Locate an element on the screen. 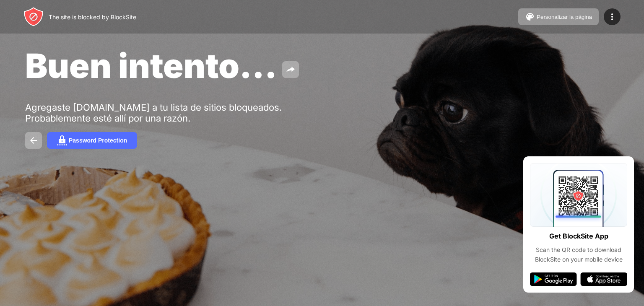  img: app-store.svg is located at coordinates (603, 279).